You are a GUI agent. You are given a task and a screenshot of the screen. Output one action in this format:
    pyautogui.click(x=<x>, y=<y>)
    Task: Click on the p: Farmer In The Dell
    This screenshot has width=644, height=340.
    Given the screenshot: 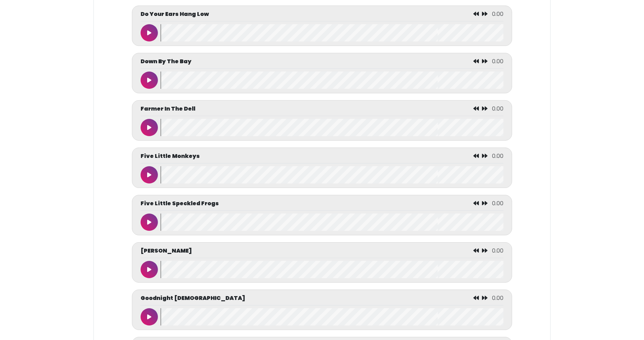 What is the action you would take?
    pyautogui.click(x=168, y=109)
    